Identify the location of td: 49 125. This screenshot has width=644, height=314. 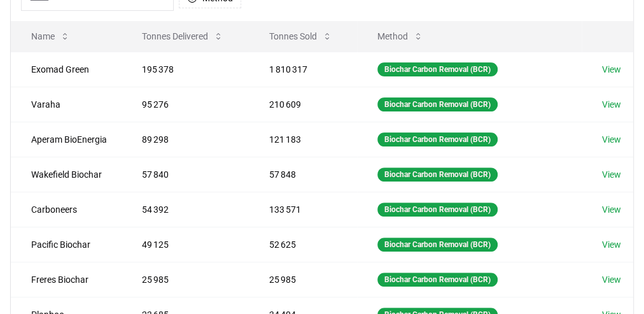
(185, 244).